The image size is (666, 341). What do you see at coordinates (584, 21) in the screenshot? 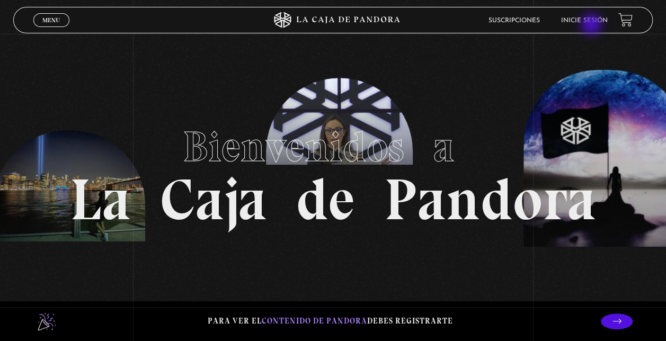
I see `a: Inicie sesión` at bounding box center [584, 21].